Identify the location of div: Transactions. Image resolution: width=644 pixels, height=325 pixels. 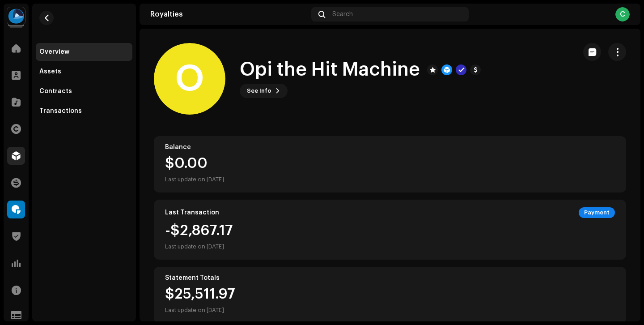
(60, 111).